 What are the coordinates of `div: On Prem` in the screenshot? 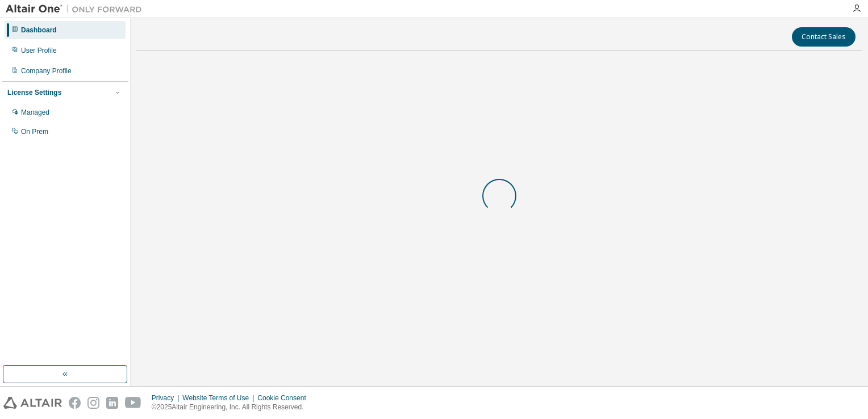 It's located at (35, 131).